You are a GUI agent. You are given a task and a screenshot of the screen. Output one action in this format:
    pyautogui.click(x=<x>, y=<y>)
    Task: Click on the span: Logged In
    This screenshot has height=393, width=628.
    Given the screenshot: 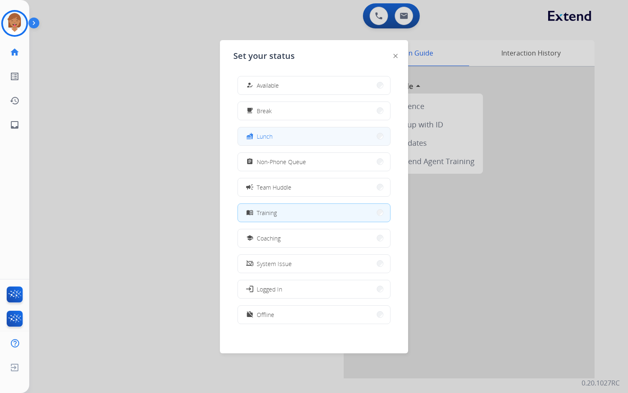 What is the action you would take?
    pyautogui.click(x=269, y=289)
    